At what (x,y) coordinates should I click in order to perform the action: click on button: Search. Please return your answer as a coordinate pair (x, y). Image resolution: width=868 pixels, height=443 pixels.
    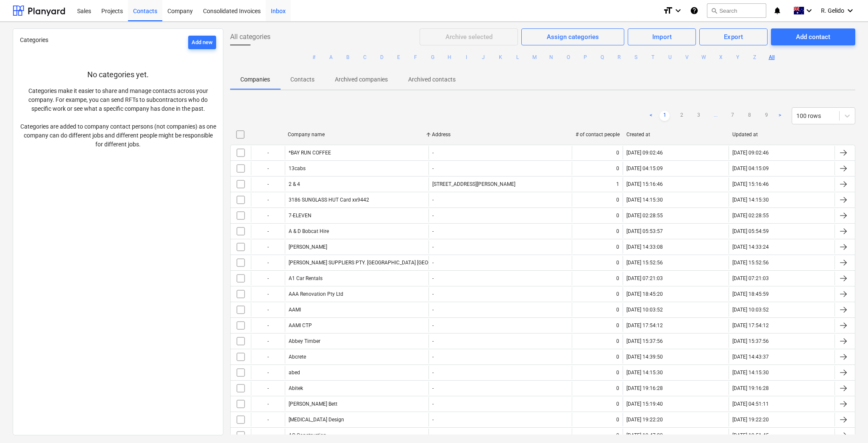
    Looking at the image, I should click on (737, 10).